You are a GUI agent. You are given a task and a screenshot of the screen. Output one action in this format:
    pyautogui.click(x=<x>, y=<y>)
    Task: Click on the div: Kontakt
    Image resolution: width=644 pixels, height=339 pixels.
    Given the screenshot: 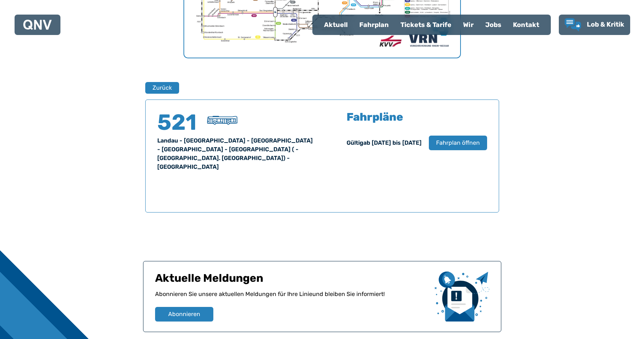 What is the action you would take?
    pyautogui.click(x=526, y=25)
    